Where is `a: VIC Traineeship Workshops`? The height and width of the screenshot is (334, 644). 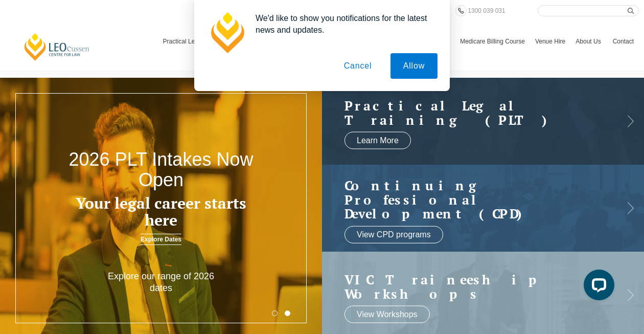
a: VIC Traineeship Workshops is located at coordinates (472, 286).